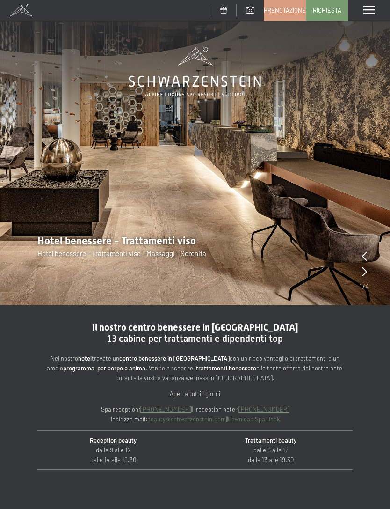 Image resolution: width=390 pixels, height=509 pixels. What do you see at coordinates (85, 358) in the screenshot?
I see `strong: hotel` at bounding box center [85, 358].